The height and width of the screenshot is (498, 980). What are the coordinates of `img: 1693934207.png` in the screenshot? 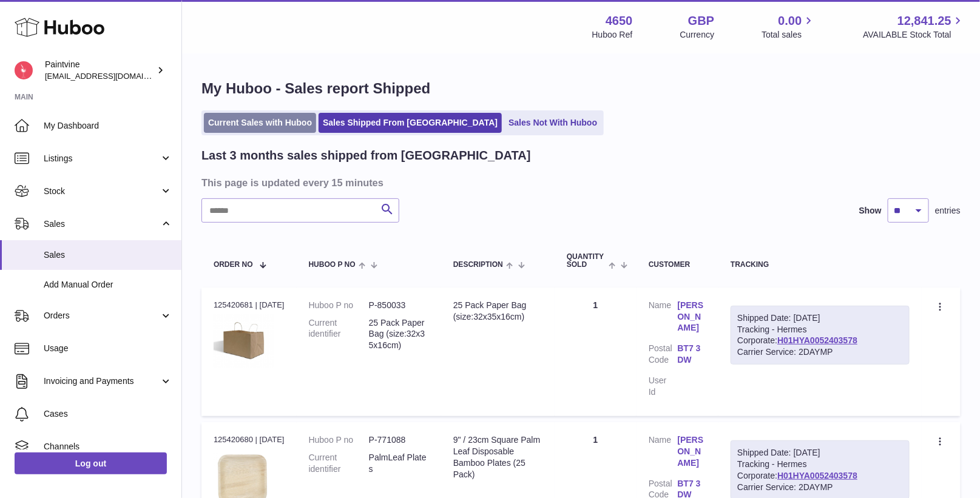 It's located at (244, 341).